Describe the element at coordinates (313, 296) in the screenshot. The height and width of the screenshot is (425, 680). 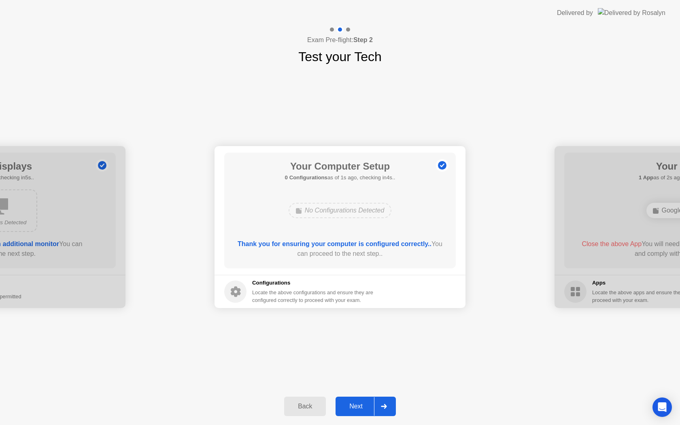
I see `div: Locate the above configurations and ensure they are configured correctly to proceed with your exam.` at that location.